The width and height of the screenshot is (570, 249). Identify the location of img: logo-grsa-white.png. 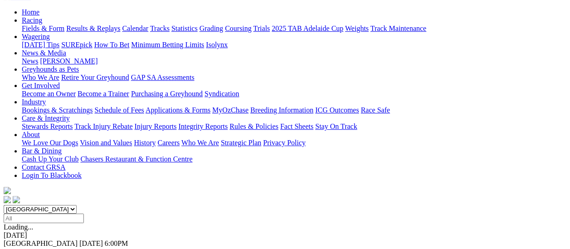
(7, 190).